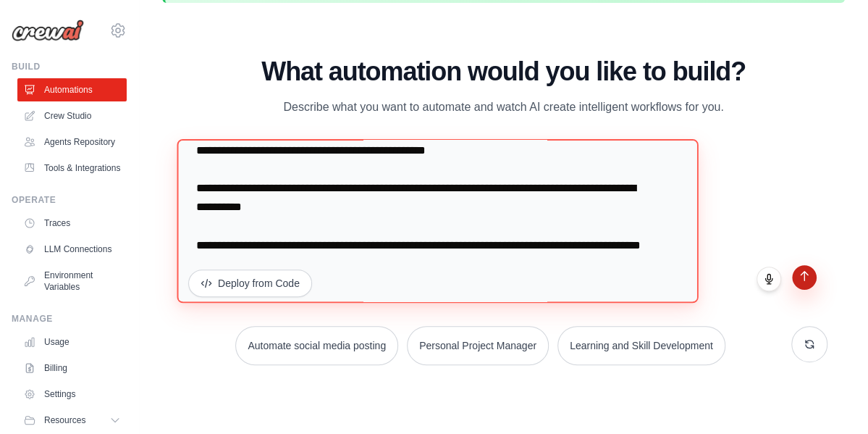 Image resolution: width=868 pixels, height=434 pixels. Describe the element at coordinates (69, 199) in the screenshot. I see `div: Operate` at that location.